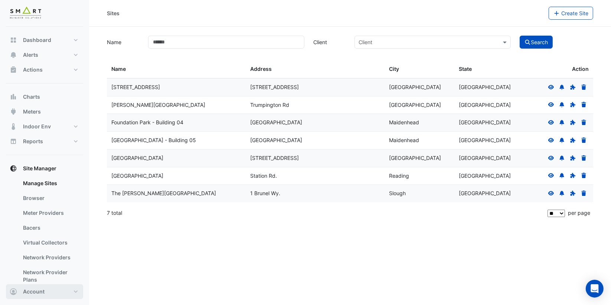  I want to click on span: Alerts, so click(30, 55).